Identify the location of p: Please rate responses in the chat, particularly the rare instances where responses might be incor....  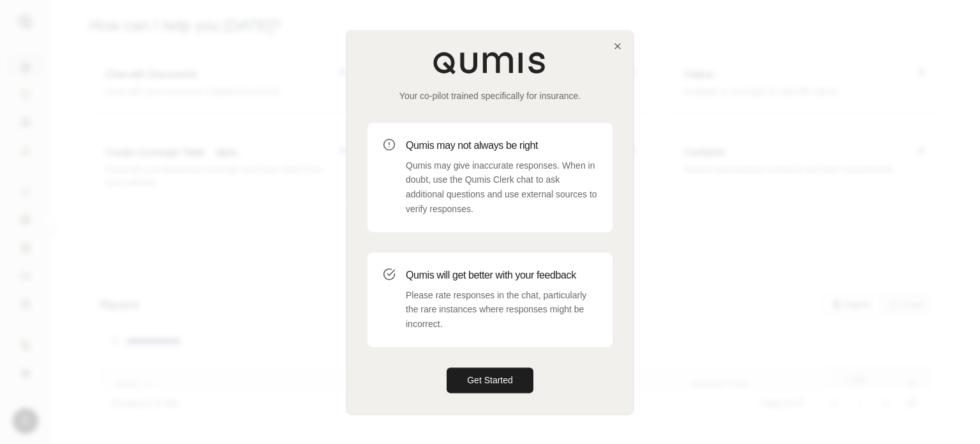
(502, 309).